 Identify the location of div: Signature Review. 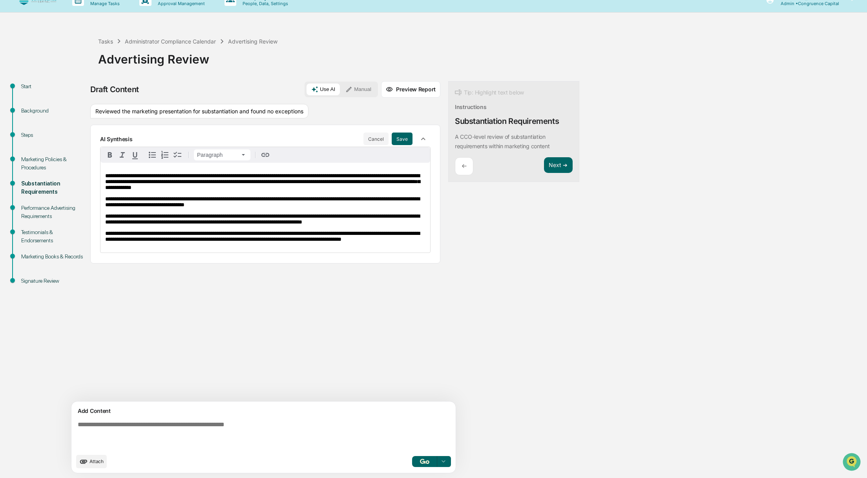
(53, 281).